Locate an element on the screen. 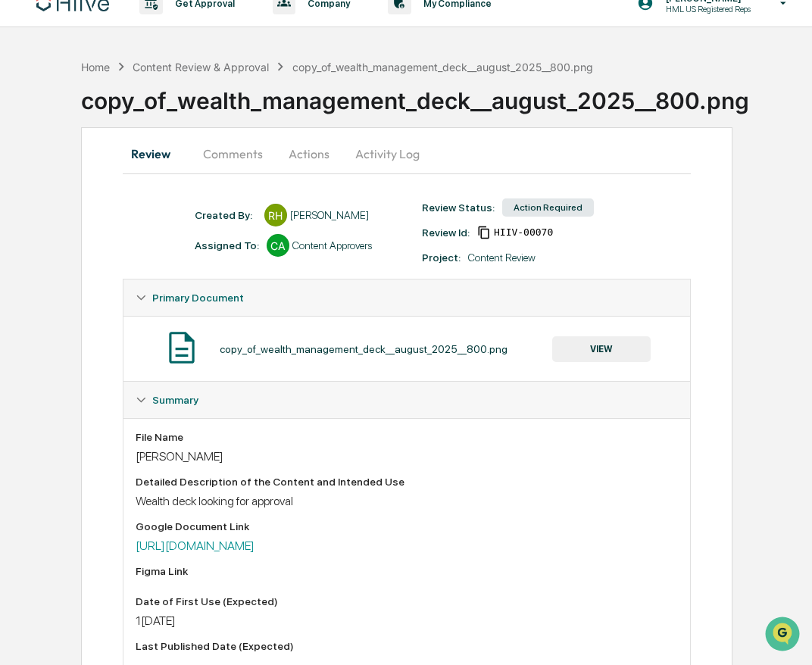  span: Preclearance is located at coordinates (63, 199).